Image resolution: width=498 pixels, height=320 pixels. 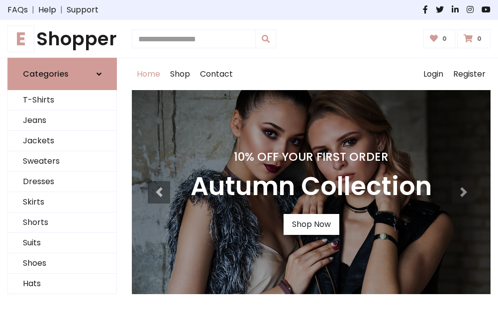 What do you see at coordinates (311, 186) in the screenshot?
I see `h3: Autumn Collection` at bounding box center [311, 186].